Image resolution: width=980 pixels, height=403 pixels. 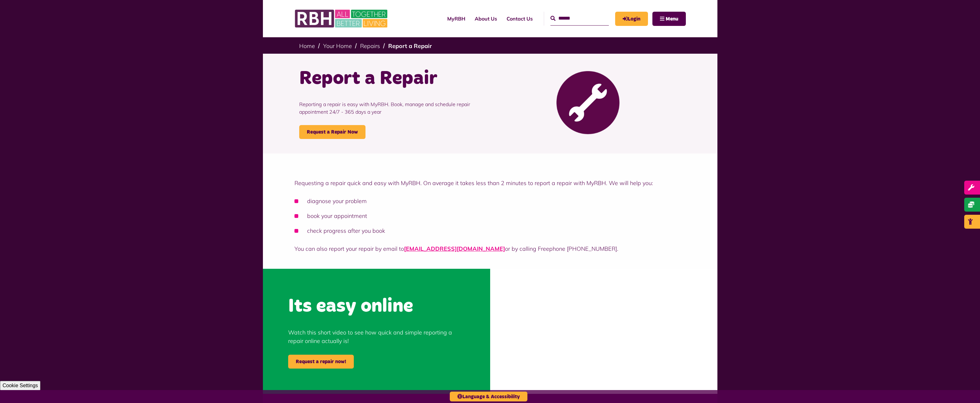 I want to click on a: Request a Repair Now, so click(x=333, y=132).